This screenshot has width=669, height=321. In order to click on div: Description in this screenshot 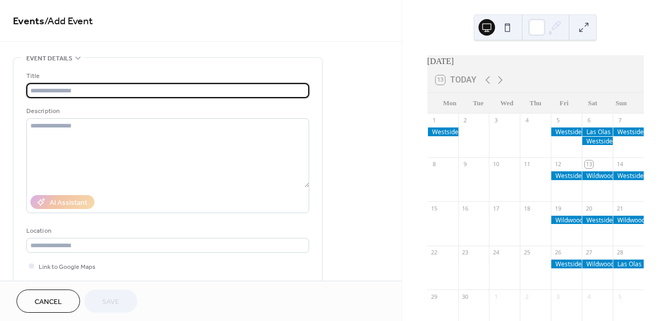, I will do `click(167, 111)`.